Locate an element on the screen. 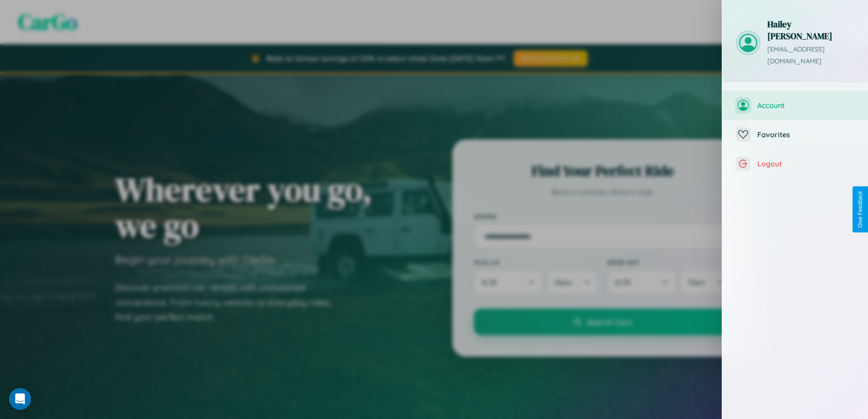 The width and height of the screenshot is (868, 419). button: Logout is located at coordinates (795, 164).